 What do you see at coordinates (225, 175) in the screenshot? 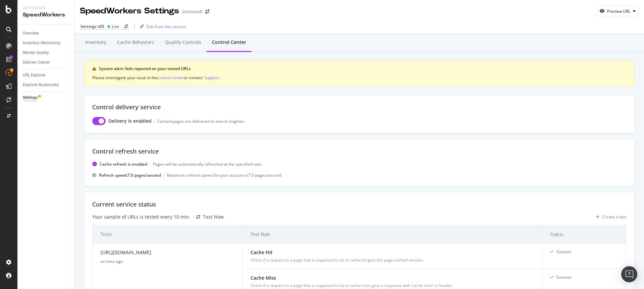
I see `div: Maximum refresh speed for your account is 7.0 pages /second.` at bounding box center [225, 175].